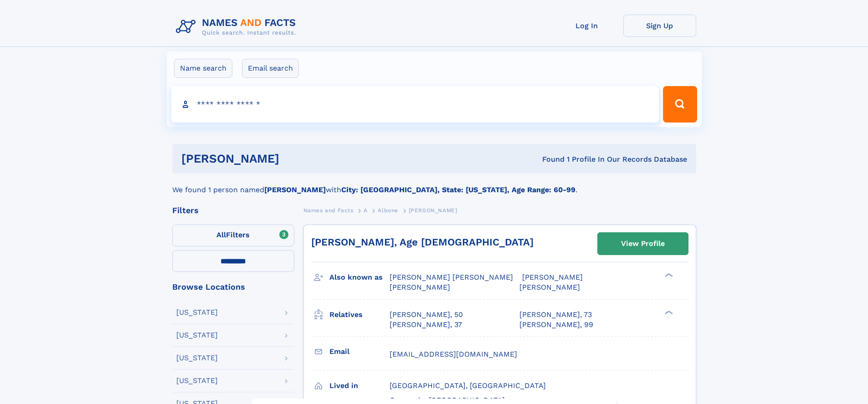  What do you see at coordinates (434, 184) in the screenshot?
I see `div: We found 1 person named with .` at bounding box center [434, 184].